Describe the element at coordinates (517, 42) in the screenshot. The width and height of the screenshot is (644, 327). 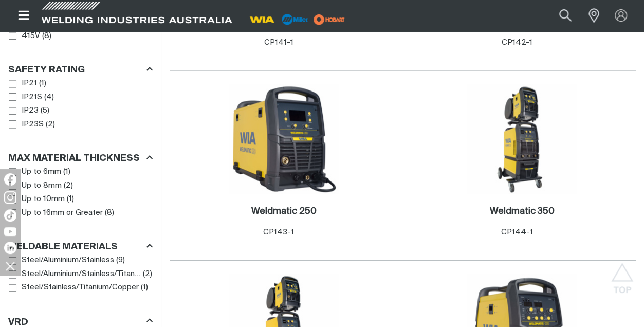
I see `span: CP142-1` at that location.